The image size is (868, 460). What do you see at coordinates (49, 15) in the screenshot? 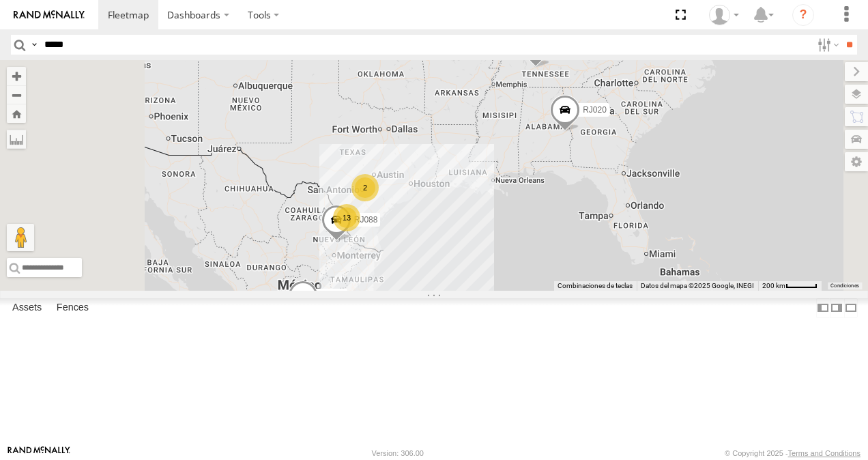
I see `img: rand-logo.svg` at bounding box center [49, 15].